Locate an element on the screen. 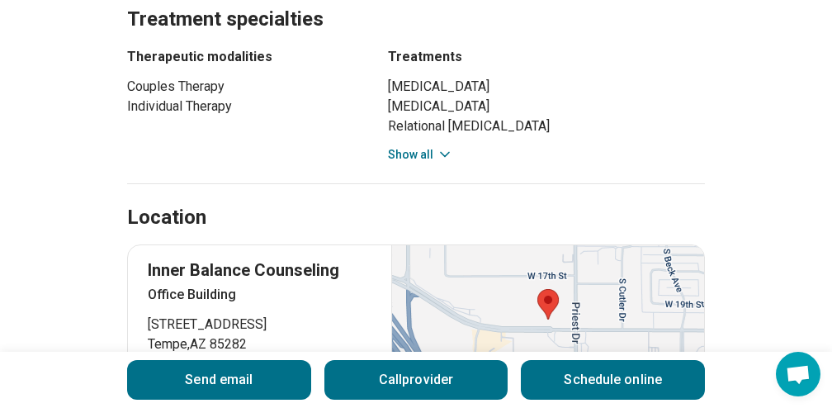 Image resolution: width=832 pixels, height=408 pixels. p: Inner Balance Counseling is located at coordinates (259, 270).